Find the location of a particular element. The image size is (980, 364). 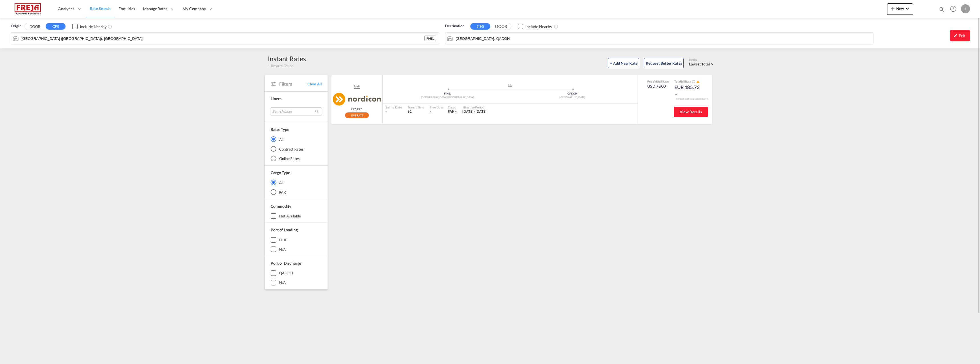

span: Port of Loading is located at coordinates (284, 230).